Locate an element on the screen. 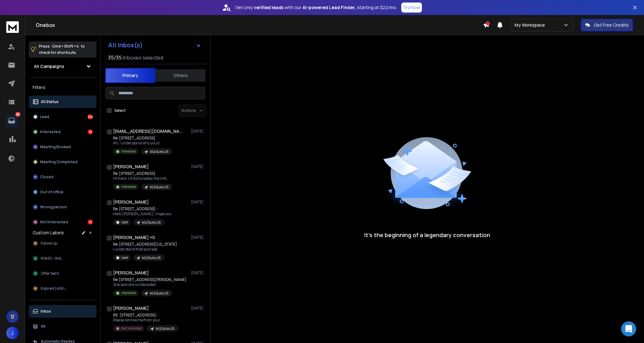  button: Closed is located at coordinates (63, 177).